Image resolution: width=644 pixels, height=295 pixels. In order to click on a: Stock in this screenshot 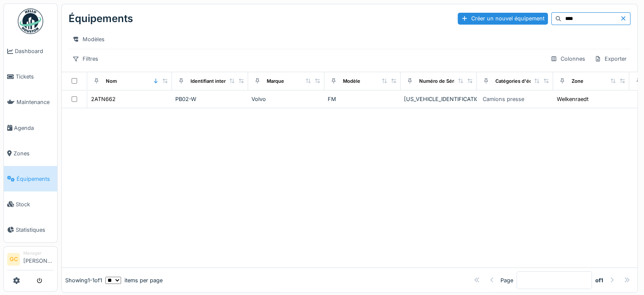, I will do `click(31, 204)`.